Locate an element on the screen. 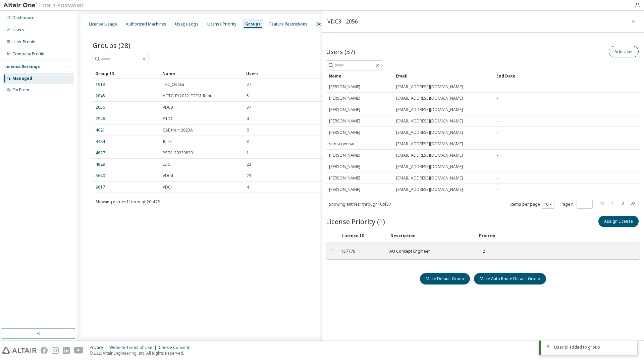  div: User Profile is located at coordinates (24, 42).